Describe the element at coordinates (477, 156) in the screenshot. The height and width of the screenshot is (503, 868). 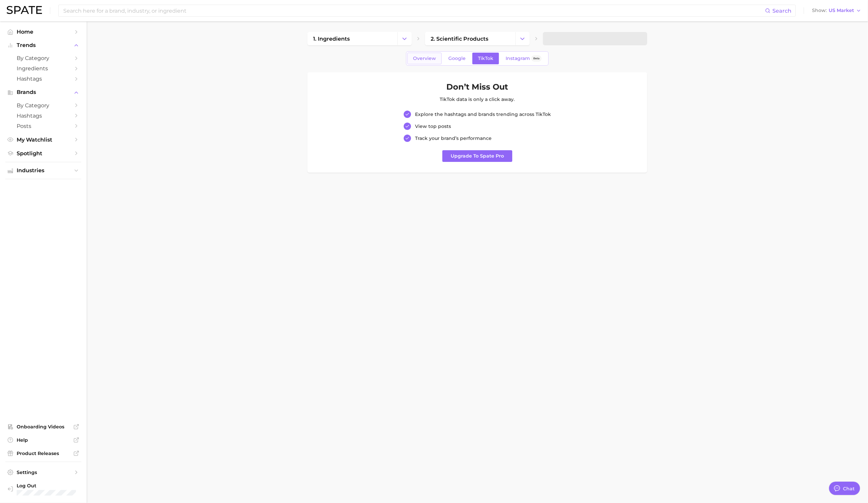
I see `a: Upgrade to Spate Pro` at that location.